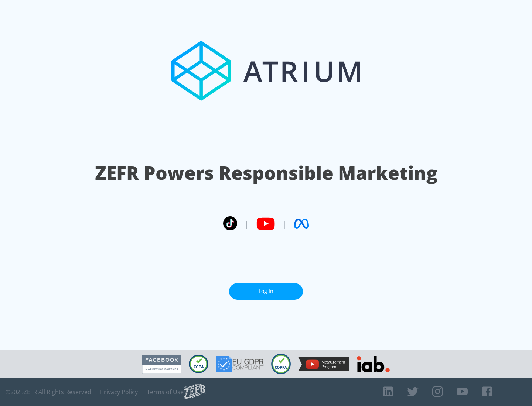  What do you see at coordinates (199, 365) in the screenshot?
I see `img: CCPA Compliant` at bounding box center [199, 365].